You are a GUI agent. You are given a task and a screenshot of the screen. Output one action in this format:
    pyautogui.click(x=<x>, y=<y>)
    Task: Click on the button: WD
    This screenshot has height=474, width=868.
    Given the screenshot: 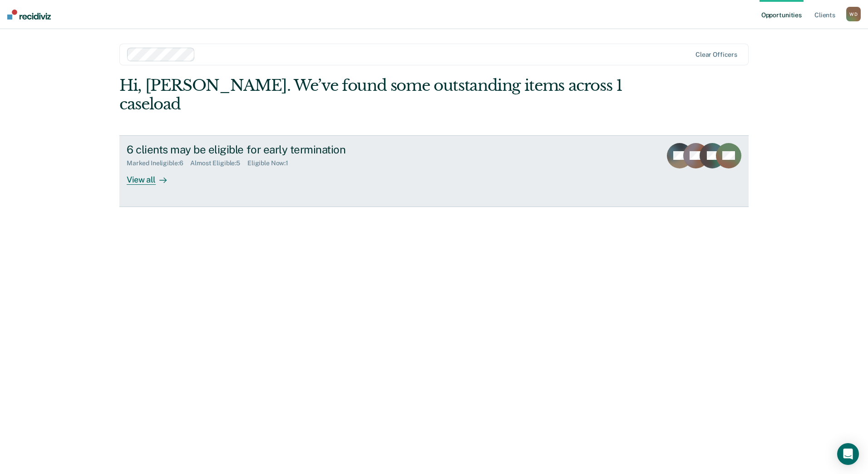 What is the action you would take?
    pyautogui.click(x=853, y=14)
    